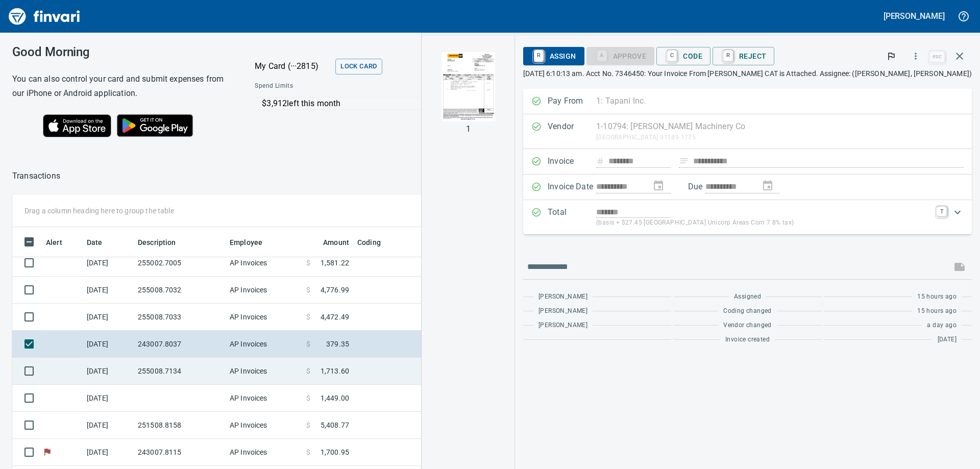 The height and width of the screenshot is (469, 980). I want to click on button: More, so click(916, 56).